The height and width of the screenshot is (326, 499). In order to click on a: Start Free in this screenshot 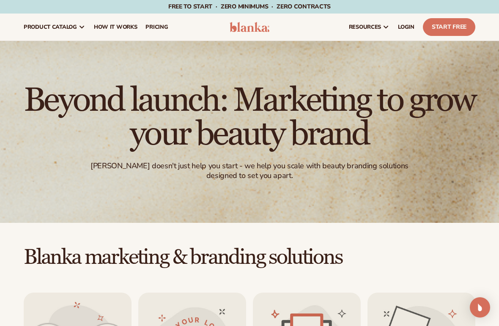, I will do `click(449, 27)`.